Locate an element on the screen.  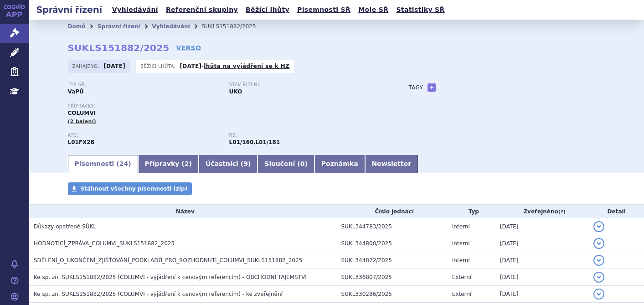
p: RS: is located at coordinates (305, 135).